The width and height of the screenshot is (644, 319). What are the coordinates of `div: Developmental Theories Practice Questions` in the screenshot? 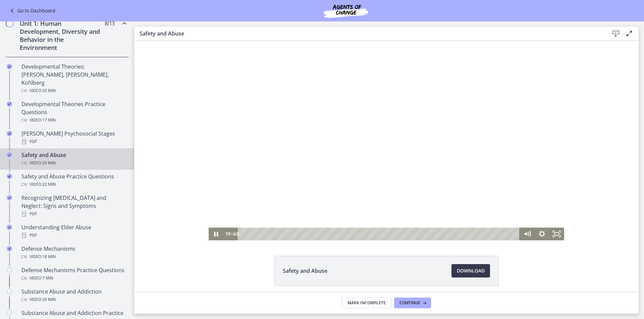 It's located at (74, 112).